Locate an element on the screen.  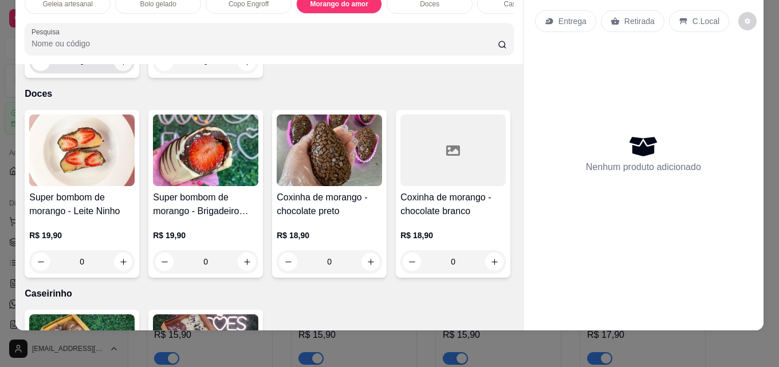
p: C.Local is located at coordinates (705, 21).